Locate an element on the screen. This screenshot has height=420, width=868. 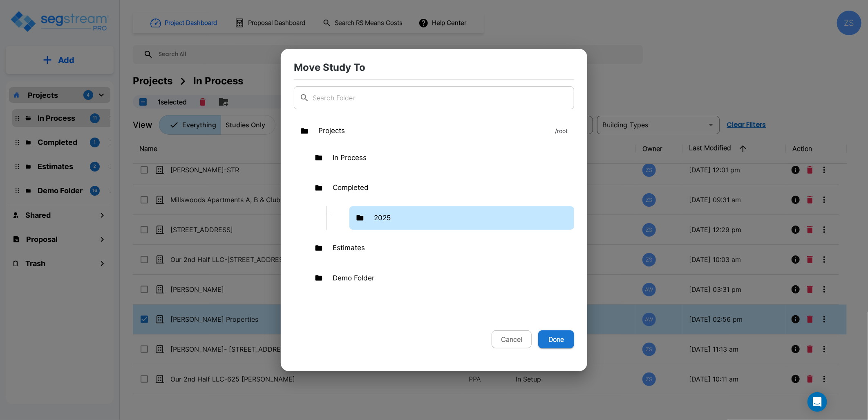
p: Demo Folder is located at coordinates (354, 278).